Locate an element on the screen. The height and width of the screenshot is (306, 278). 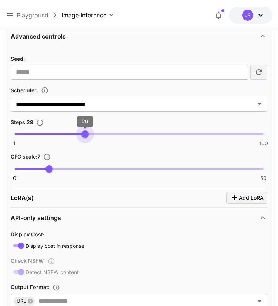
div: URL is located at coordinates (24, 301).